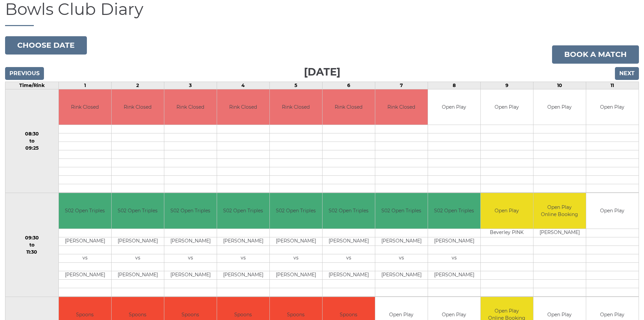 Image resolution: width=644 pixels, height=320 pixels. Describe the element at coordinates (85, 85) in the screenshot. I see `td: 1` at that location.